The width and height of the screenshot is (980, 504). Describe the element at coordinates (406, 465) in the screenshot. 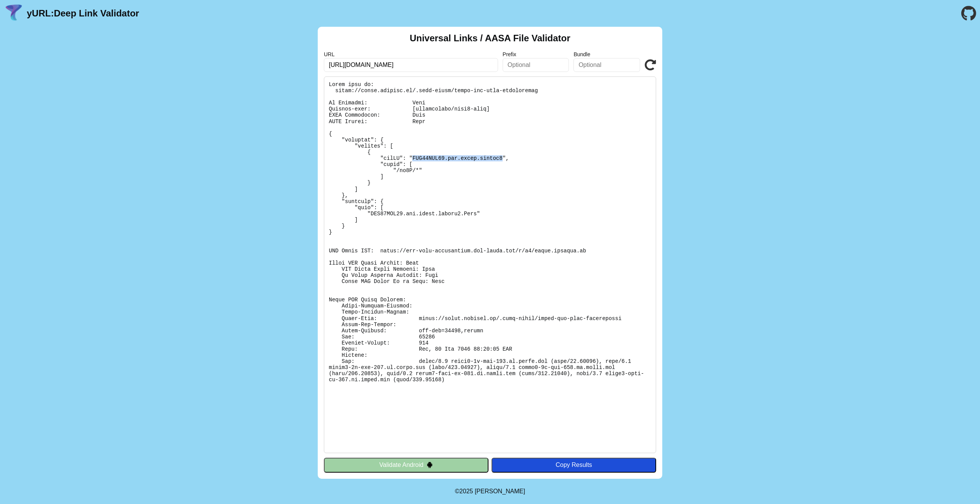

I see `button: Validate Android` at that location.